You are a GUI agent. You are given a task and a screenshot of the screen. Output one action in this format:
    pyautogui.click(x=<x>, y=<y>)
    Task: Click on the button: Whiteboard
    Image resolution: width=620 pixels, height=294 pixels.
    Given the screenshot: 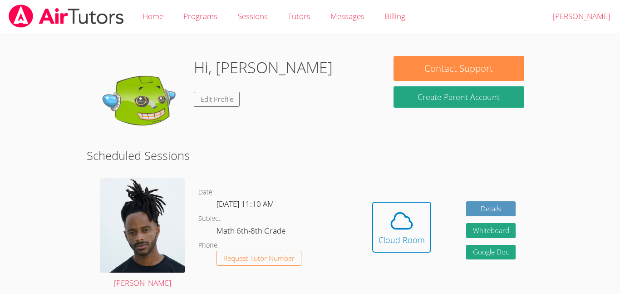 What is the action you would take?
    pyautogui.click(x=491, y=230)
    